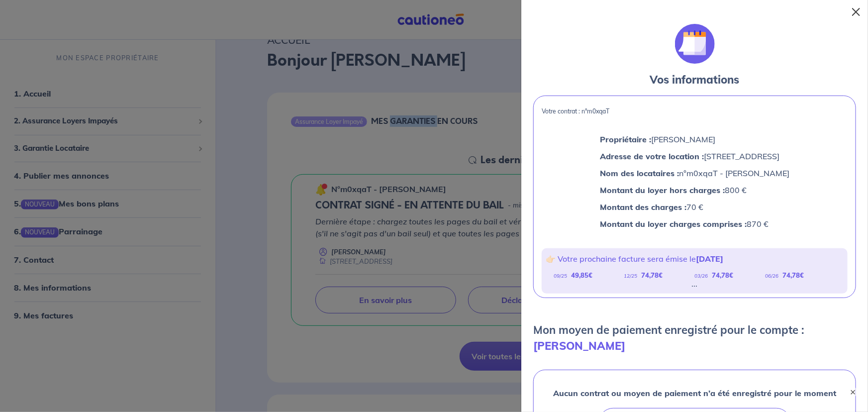 The width and height of the screenshot is (868, 412). I want to click on em: 09/25, so click(560, 275).